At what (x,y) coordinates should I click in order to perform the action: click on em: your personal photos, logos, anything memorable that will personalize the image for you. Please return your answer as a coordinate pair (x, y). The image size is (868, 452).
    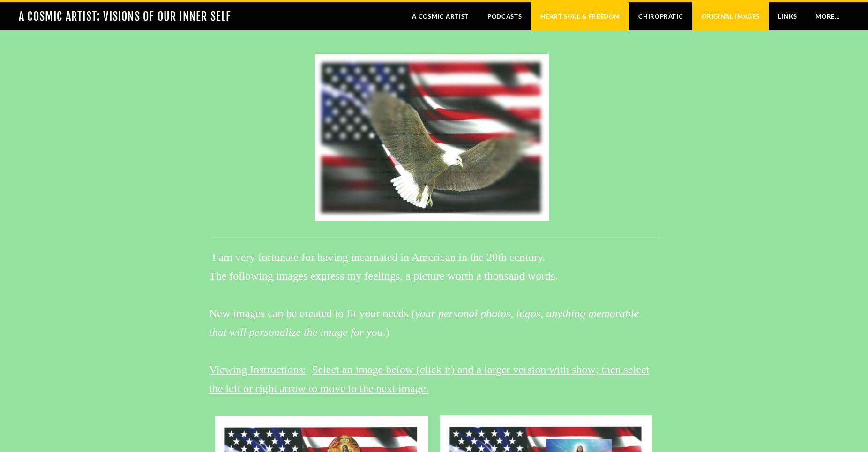
    Looking at the image, I should click on (424, 323).